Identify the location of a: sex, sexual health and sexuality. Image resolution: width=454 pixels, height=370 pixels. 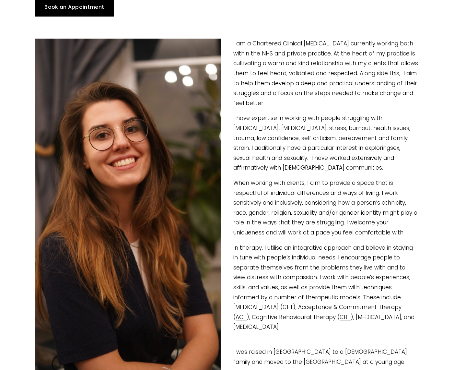
(317, 153).